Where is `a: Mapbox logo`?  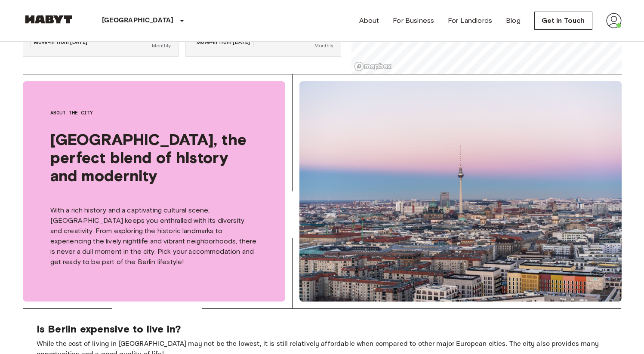 a: Mapbox logo is located at coordinates (373, 67).